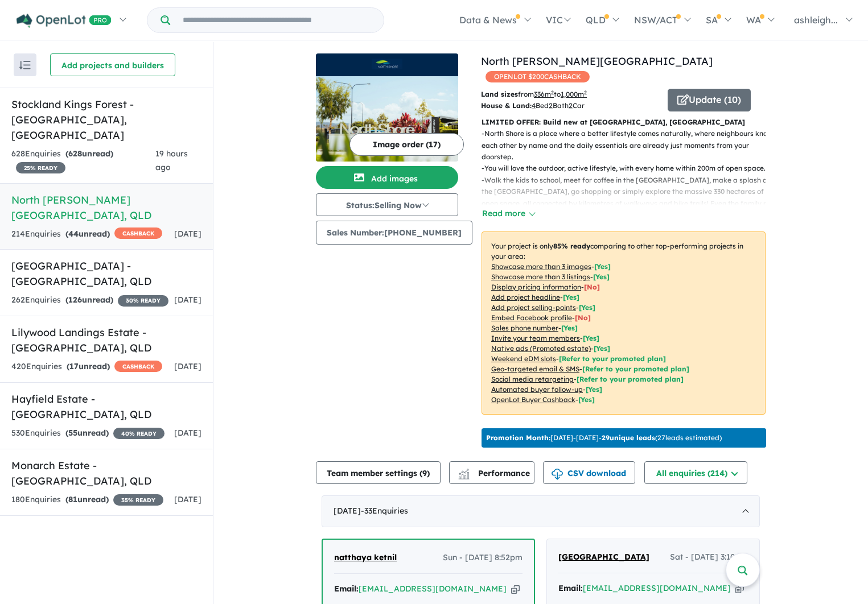 The width and height of the screenshot is (868, 604). What do you see at coordinates (589, 472) in the screenshot?
I see `button: CSV download` at bounding box center [589, 472].